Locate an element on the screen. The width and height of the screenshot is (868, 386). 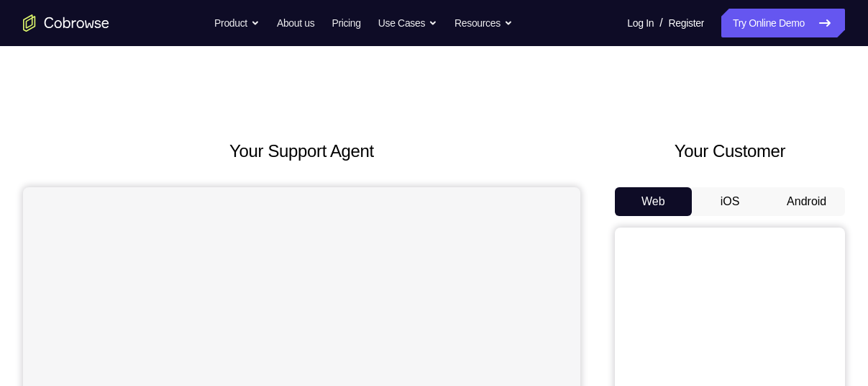
a: Log In is located at coordinates (640, 23).